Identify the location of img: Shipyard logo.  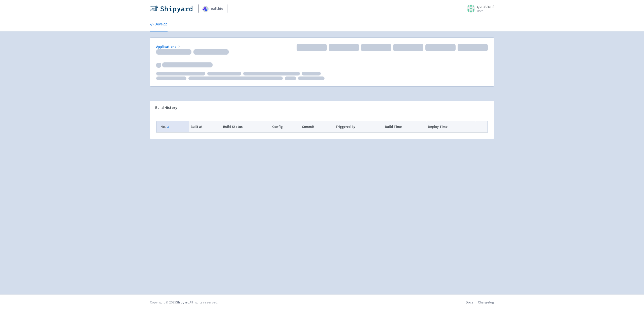
(171, 8).